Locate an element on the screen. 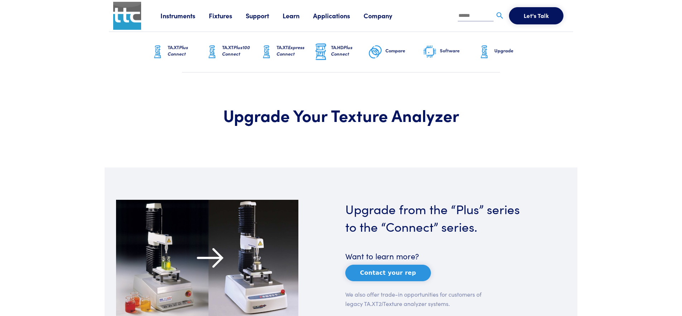 Image resolution: width=682 pixels, height=316 pixels. a: Software is located at coordinates (450, 52).